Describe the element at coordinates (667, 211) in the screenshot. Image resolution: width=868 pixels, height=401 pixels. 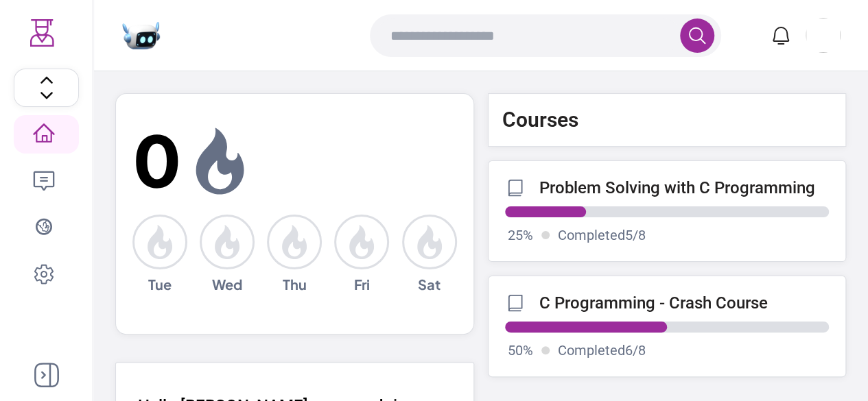
I see `a: Problem Solving with C Programming25%Completed5/8` at that location.